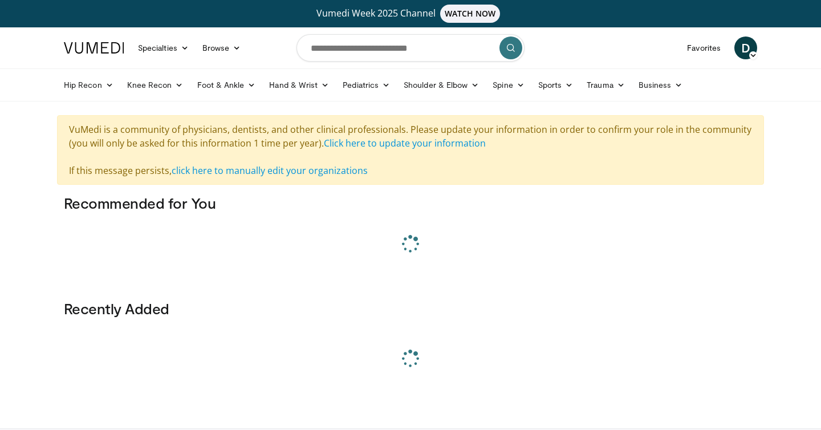 This screenshot has width=821, height=430. I want to click on span: WATCH NOW, so click(470, 14).